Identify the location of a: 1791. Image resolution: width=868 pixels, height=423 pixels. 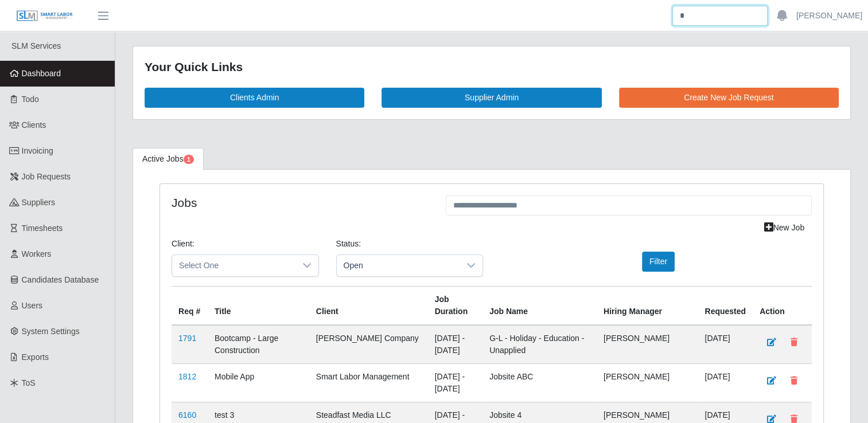
(187, 338).